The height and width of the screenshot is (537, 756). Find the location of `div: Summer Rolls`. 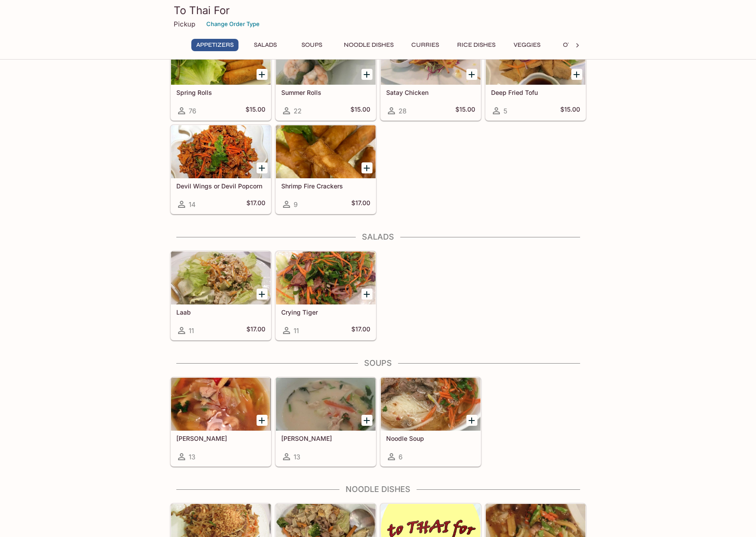

div: Summer Rolls is located at coordinates (326, 58).